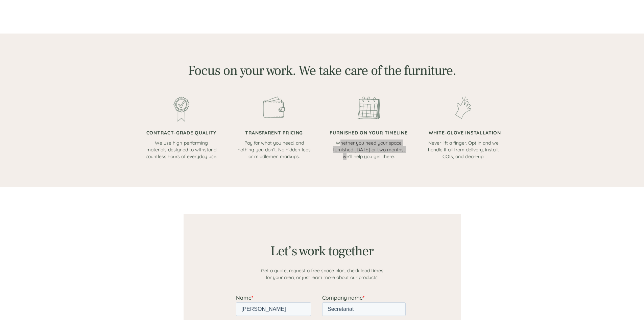 The height and width of the screenshot is (320, 644). I want to click on span: Pay for what you need, and nothing you don’t. No hidden fees or middlemen markups., so click(274, 149).